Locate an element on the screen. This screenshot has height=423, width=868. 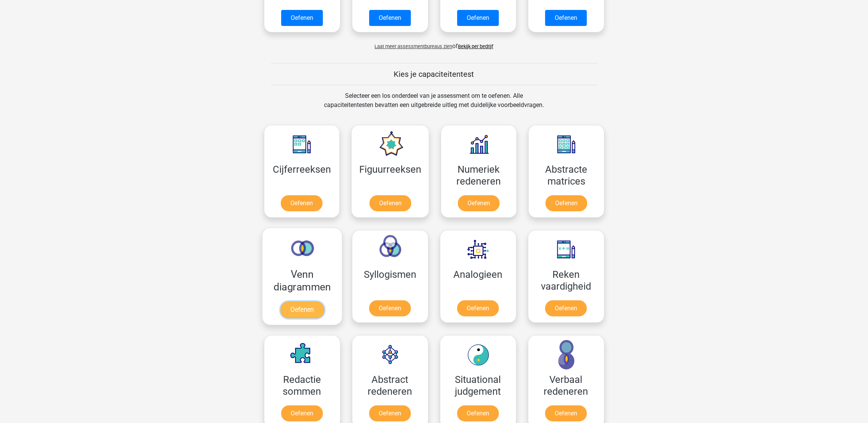
a: Bekijk per bedrijf is located at coordinates (476, 46).